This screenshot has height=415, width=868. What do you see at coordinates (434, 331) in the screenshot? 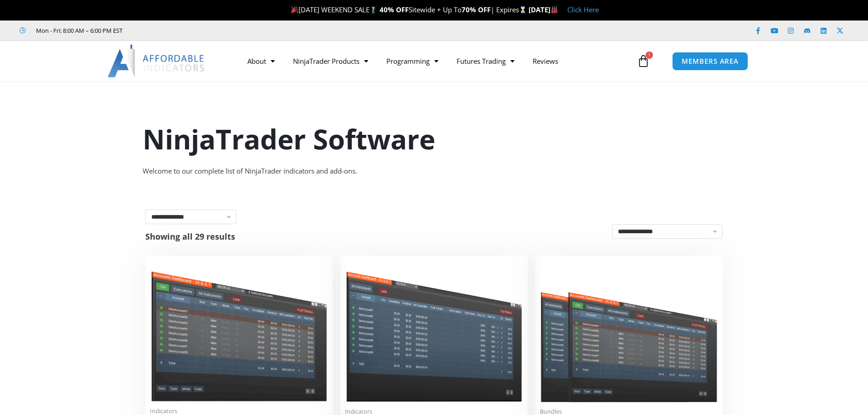
I see `img: Account Risk Manager` at bounding box center [434, 331].